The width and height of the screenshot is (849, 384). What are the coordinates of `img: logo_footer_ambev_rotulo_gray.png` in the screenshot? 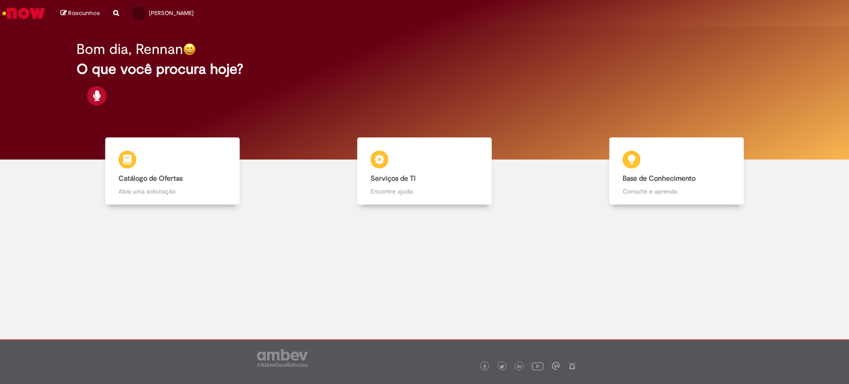 It's located at (282, 358).